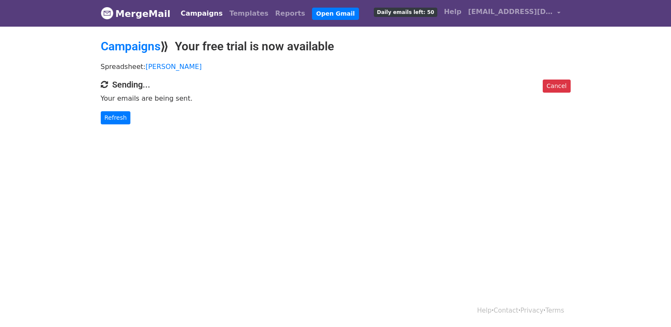  What do you see at coordinates (405, 12) in the screenshot?
I see `a: Daily emails left: 50` at bounding box center [405, 12].